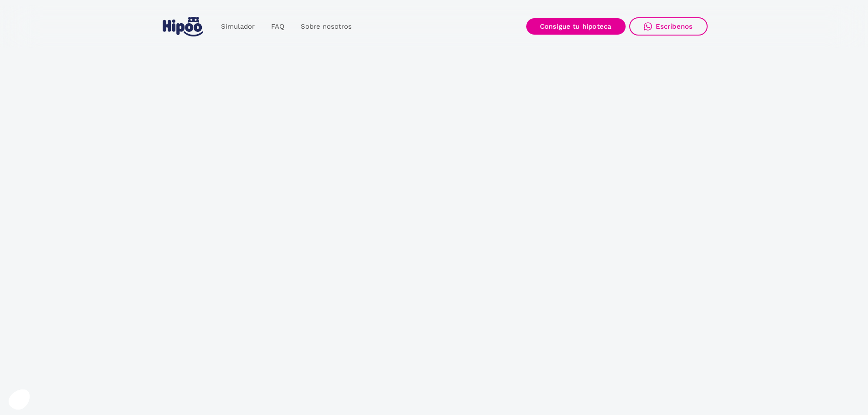  What do you see at coordinates (326, 26) in the screenshot?
I see `a: Sobre nosotros` at bounding box center [326, 26].